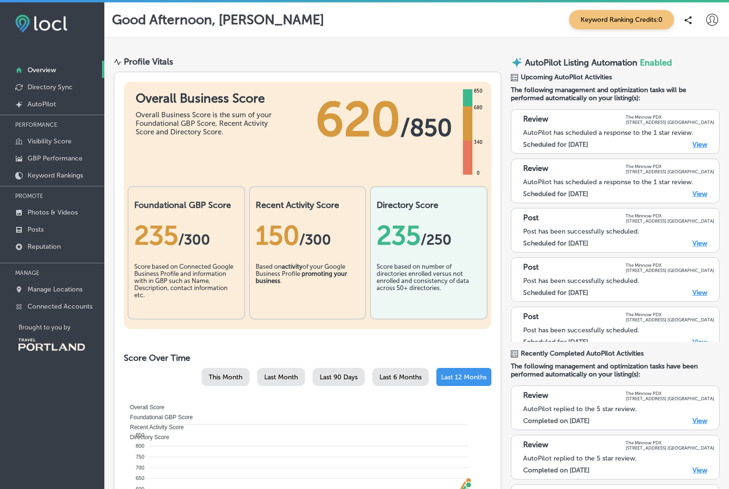 The image size is (729, 489). What do you see at coordinates (281, 377) in the screenshot?
I see `span: Last Month` at bounding box center [281, 377].